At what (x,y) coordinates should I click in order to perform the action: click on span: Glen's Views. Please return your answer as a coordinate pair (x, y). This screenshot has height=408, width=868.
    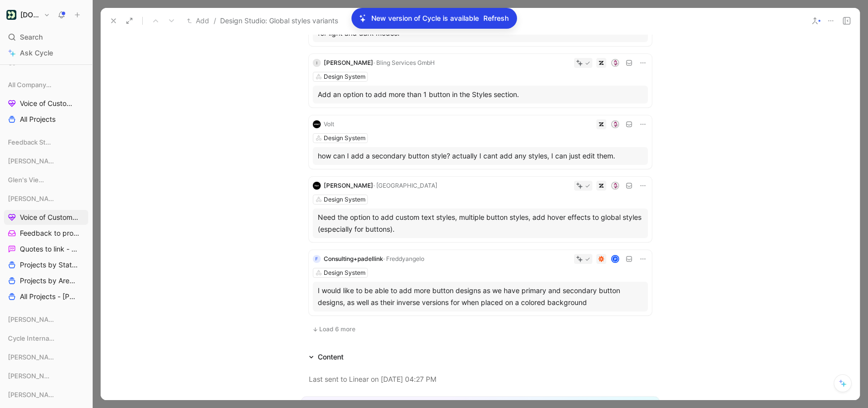
    Looking at the image, I should click on (27, 180).